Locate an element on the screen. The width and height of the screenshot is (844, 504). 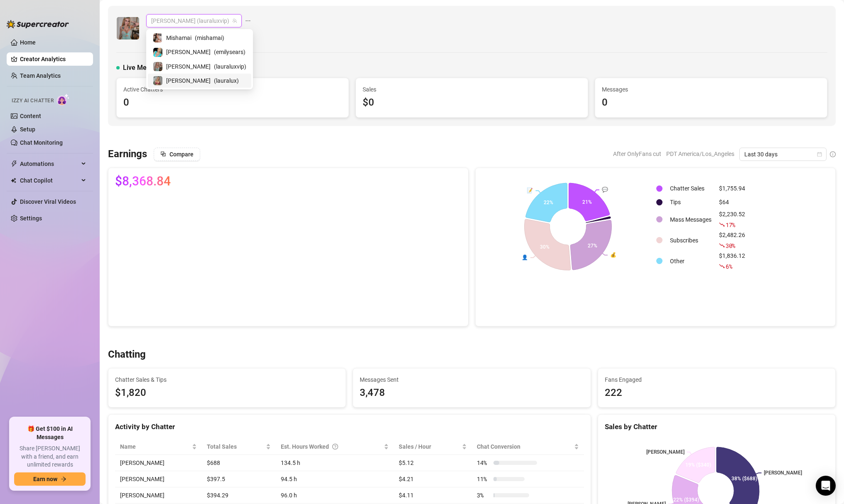
span: PDT America/Los_Angeles is located at coordinates (701, 154).